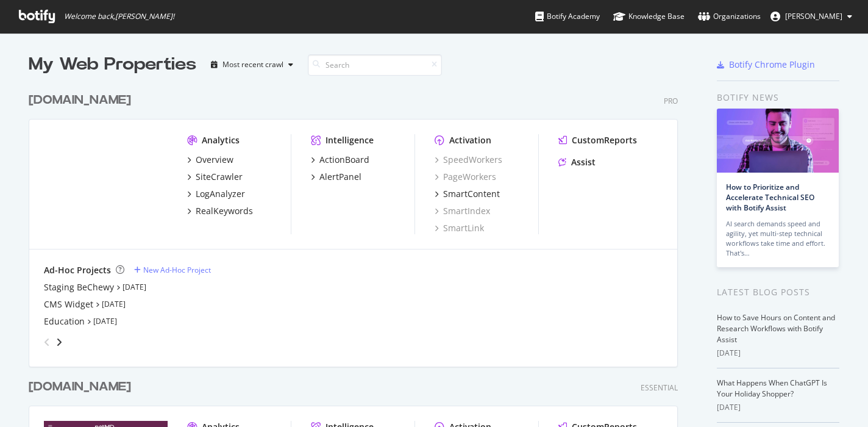 The height and width of the screenshot is (427, 868). What do you see at coordinates (577, 162) in the screenshot?
I see `a: Assist` at bounding box center [577, 162].